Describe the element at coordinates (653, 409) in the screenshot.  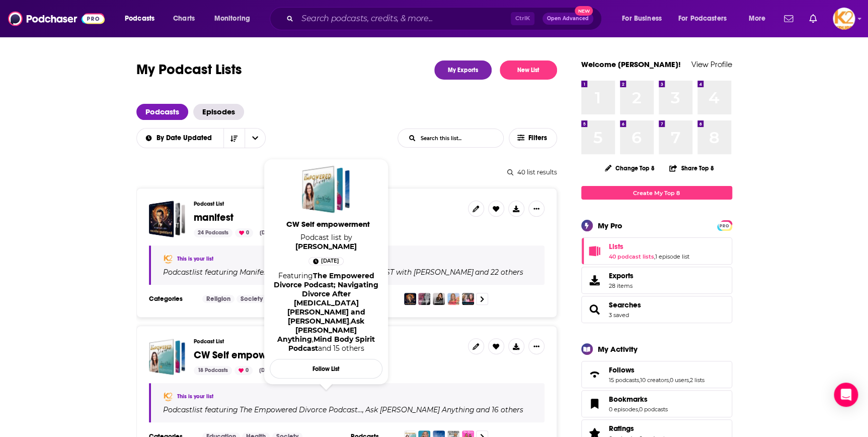
I see `a: 0 podcasts` at that location.